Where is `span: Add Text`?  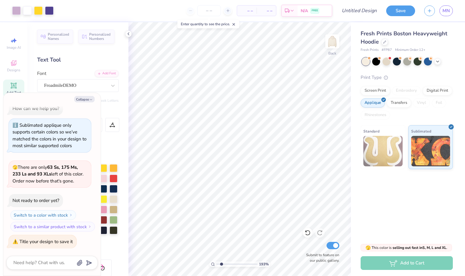 span: Add Text is located at coordinates (14, 92).